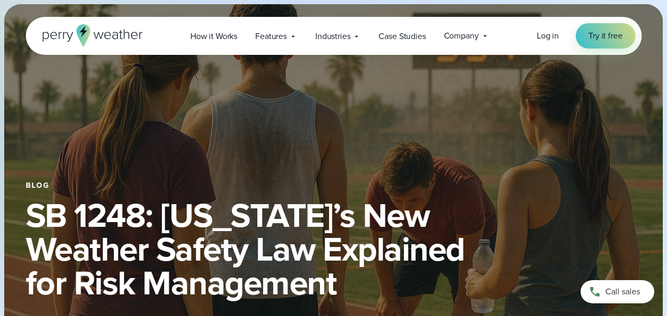 This screenshot has width=667, height=316. Describe the element at coordinates (214, 36) in the screenshot. I see `a: How it Works` at that location.